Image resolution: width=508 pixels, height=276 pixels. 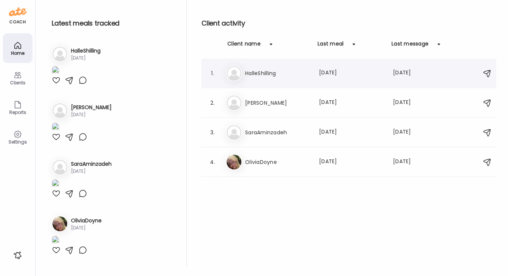 I want to click on img: images%2F9DNuC7wyMIOPwWIPH7oJytaD6zy2%2FnF6U5NwZW2BxS53gPXyP%2FuUErMQJe7S8F8gdrFY7n_1080, so click(x=55, y=240).